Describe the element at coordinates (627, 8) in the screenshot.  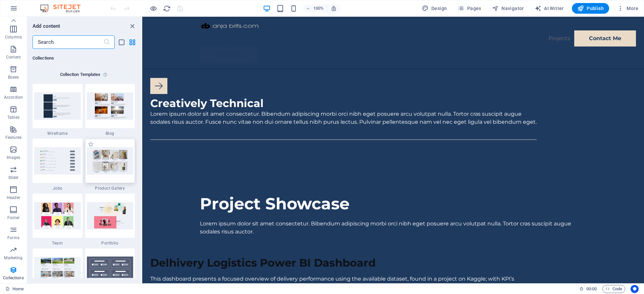
I see `span: More` at that location.